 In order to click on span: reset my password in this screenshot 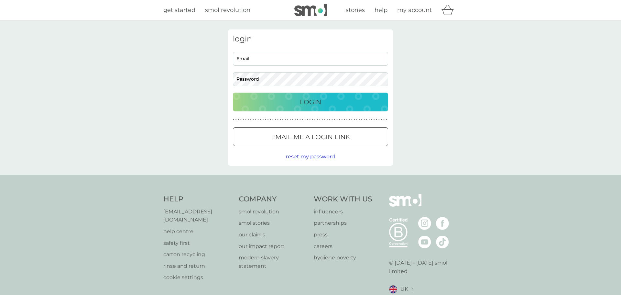, I will do `click(311, 156)`.